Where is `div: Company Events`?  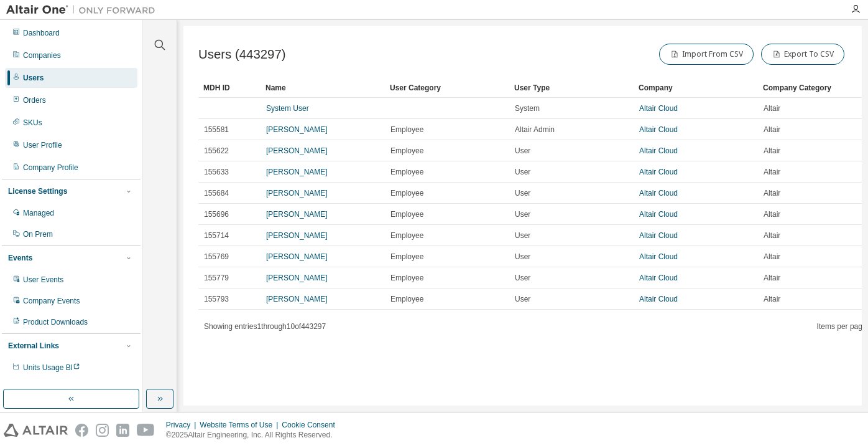
div: Company Events is located at coordinates (51, 301).